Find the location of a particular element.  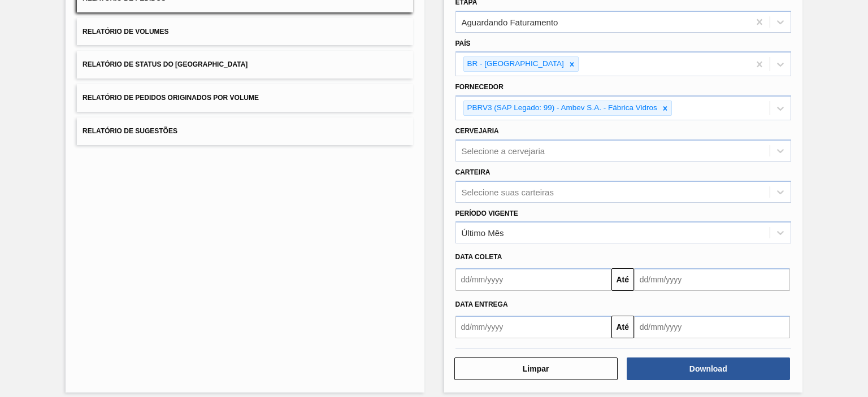

span: Data Entrega is located at coordinates (481, 304).